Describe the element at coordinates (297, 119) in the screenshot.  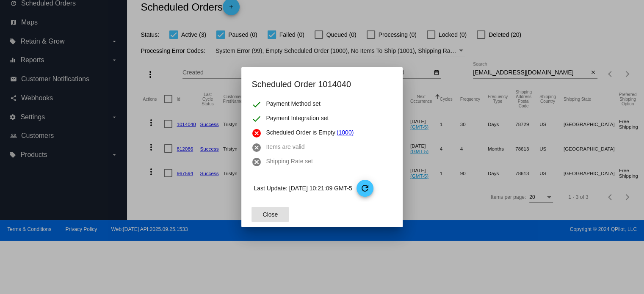
I see `span: Payment Integration set` at that location.